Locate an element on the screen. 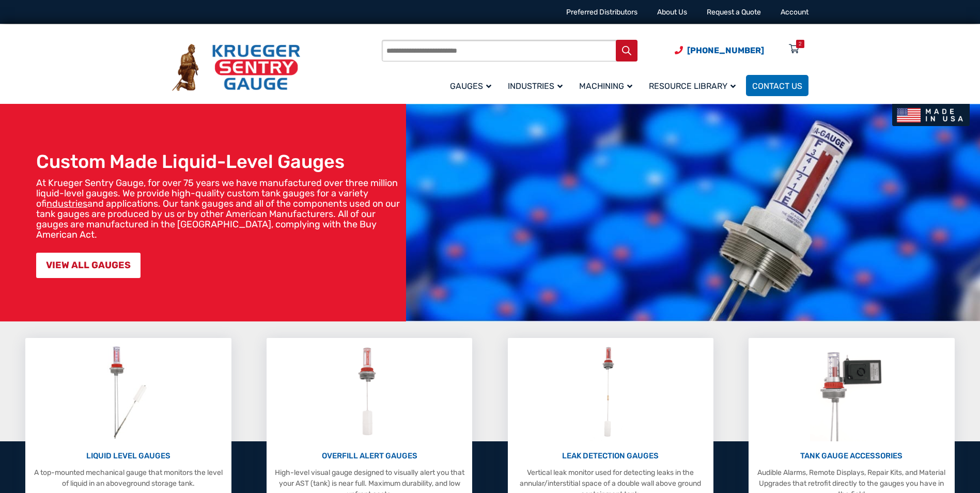 The height and width of the screenshot is (493, 980). span: Resource Library is located at coordinates (692, 86).